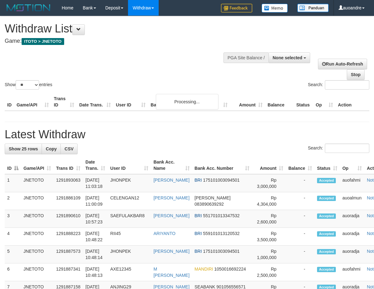 The height and width of the screenshot is (289, 374). I want to click on label: Show entries, so click(28, 85).